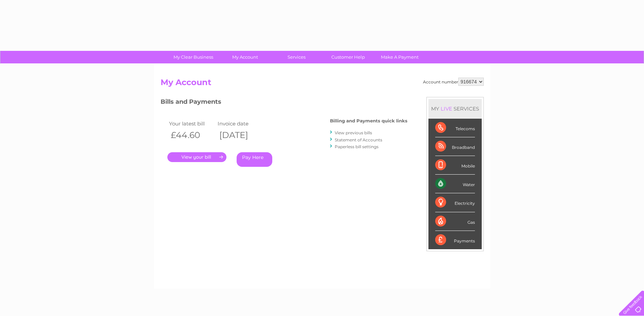 This screenshot has width=644, height=316. I want to click on div: Mobile, so click(455, 165).